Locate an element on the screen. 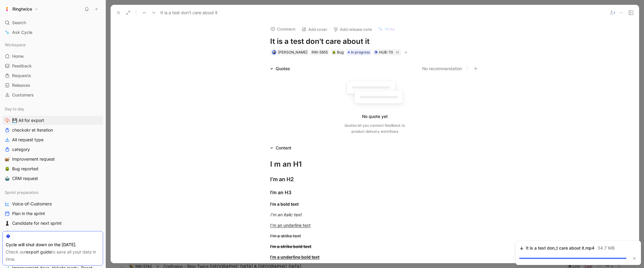 This screenshot has height=268, width=644. u: I’m an underline text is located at coordinates (290, 225).